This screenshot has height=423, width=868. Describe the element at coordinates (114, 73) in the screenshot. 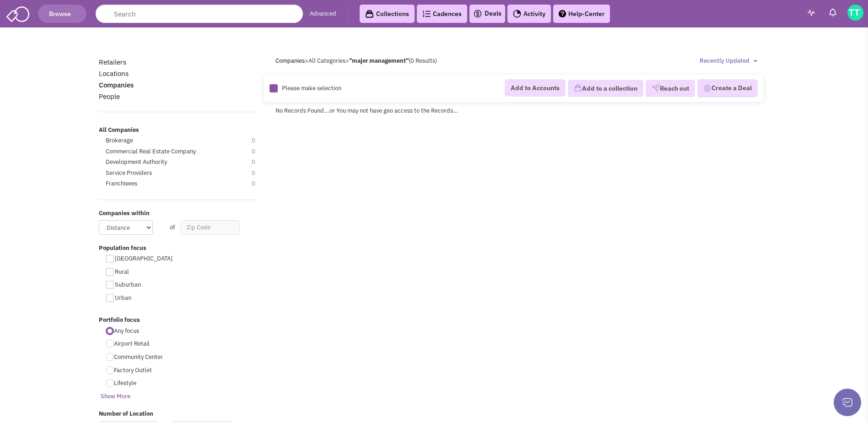

I see `a: Locations` at that location.